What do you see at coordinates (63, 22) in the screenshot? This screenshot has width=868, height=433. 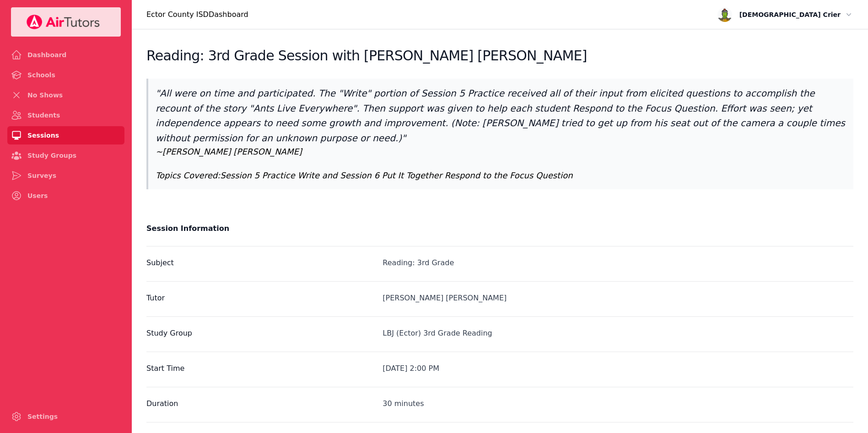 I see `img: Your Company` at bounding box center [63, 22].